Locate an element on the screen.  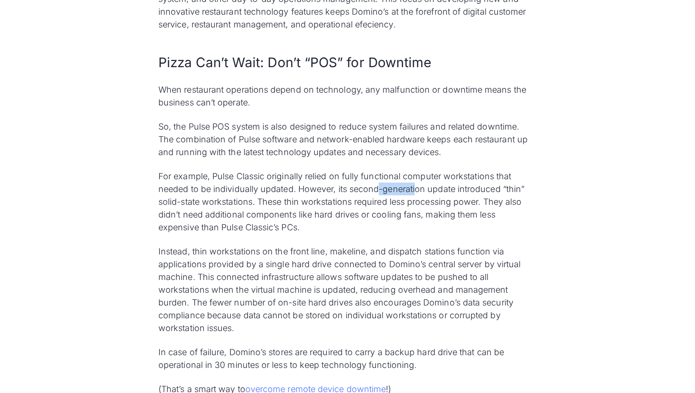
p: For example, Pulse Classic originally relied on fully functional computer workstations that neede... is located at coordinates (347, 201).